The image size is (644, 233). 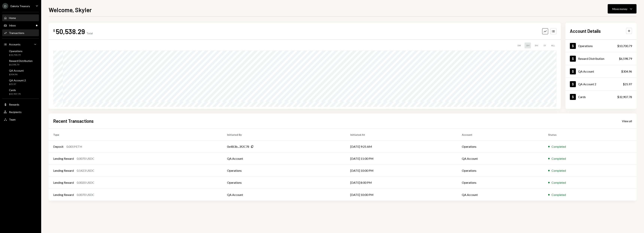 What do you see at coordinates (620, 9) in the screenshot?
I see `div: Move money` at bounding box center [620, 9].